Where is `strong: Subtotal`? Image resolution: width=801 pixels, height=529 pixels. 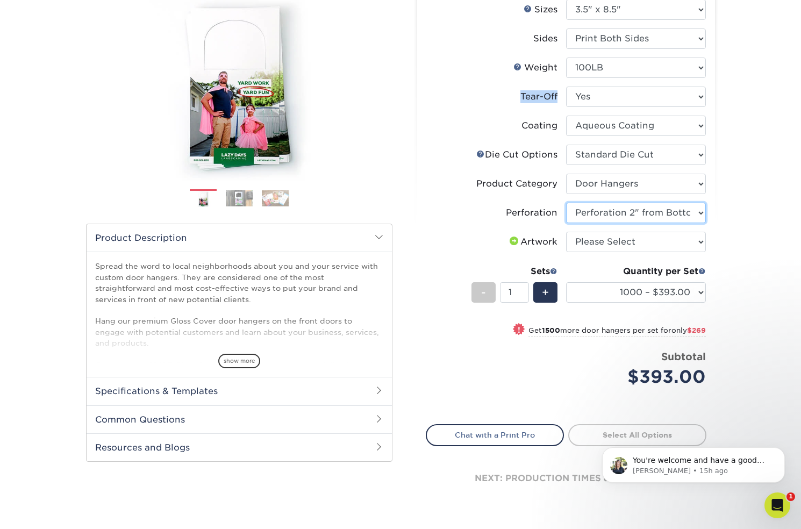 strong: Subtotal is located at coordinates (683, 356).